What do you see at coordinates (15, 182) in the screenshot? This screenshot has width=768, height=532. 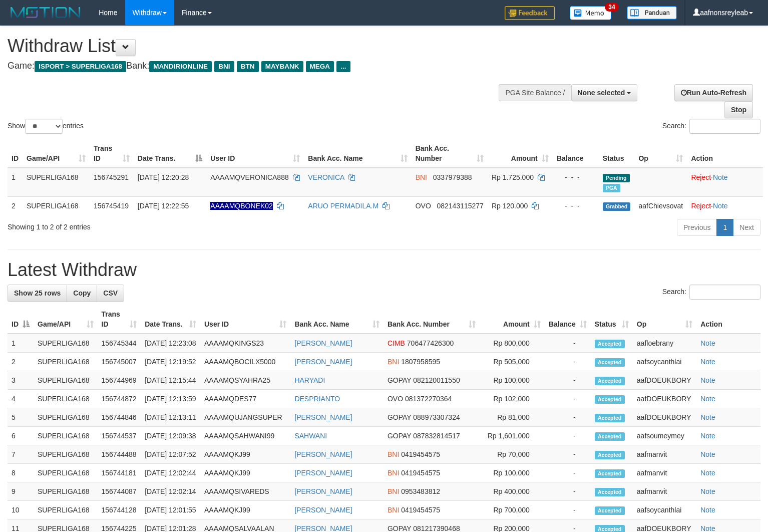 I see `td: 1` at bounding box center [15, 182].